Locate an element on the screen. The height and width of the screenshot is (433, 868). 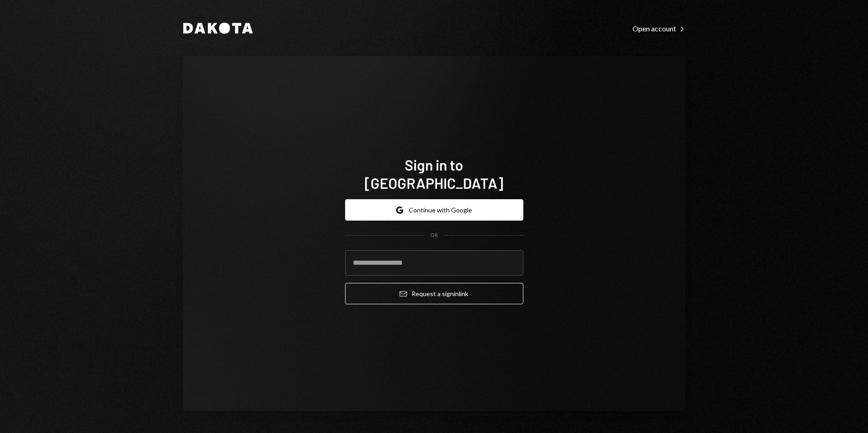
button: Request a signinlink is located at coordinates (434, 293).